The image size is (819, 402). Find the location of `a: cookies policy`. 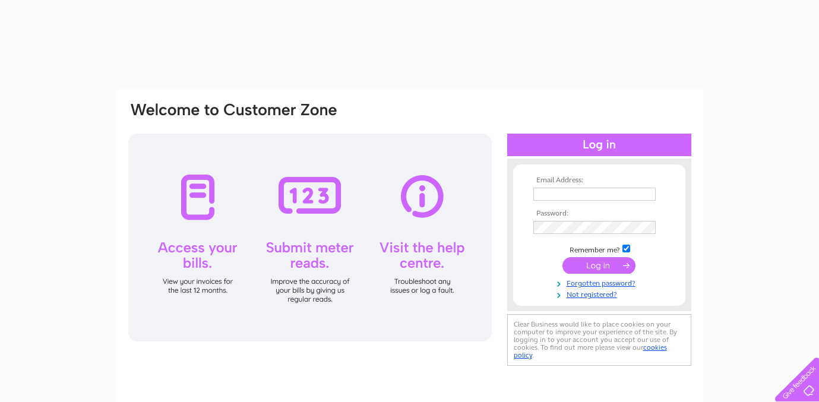

a: cookies policy is located at coordinates (590, 351).